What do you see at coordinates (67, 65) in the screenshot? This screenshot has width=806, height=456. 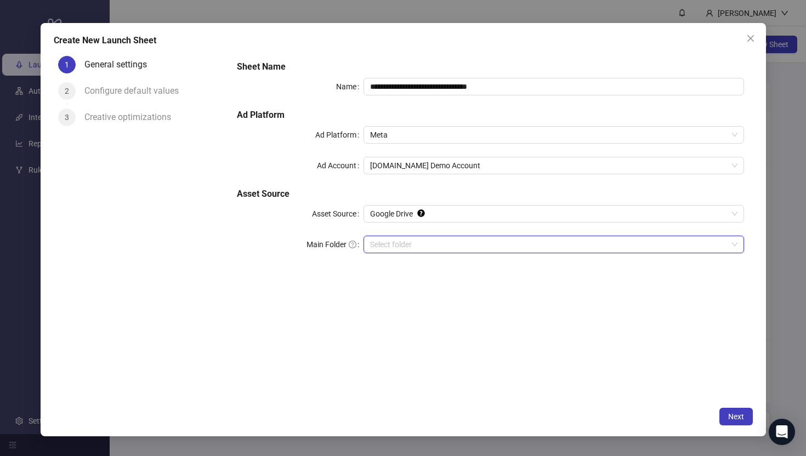 I see `span: 1` at bounding box center [67, 65].